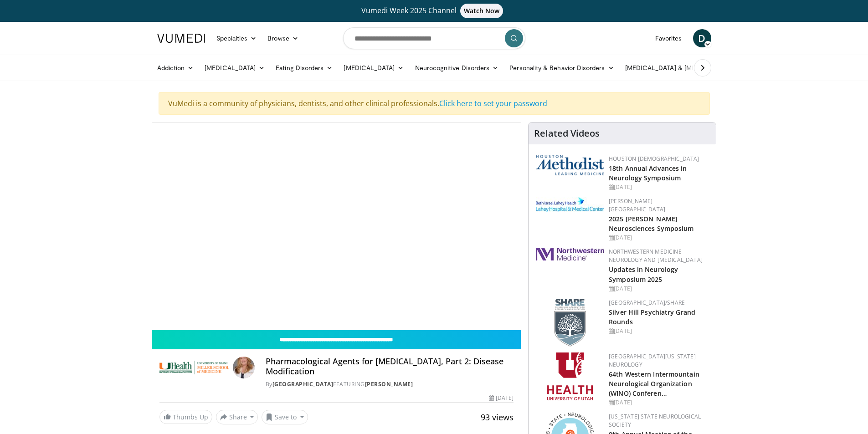  I want to click on a: D, so click(702, 38).